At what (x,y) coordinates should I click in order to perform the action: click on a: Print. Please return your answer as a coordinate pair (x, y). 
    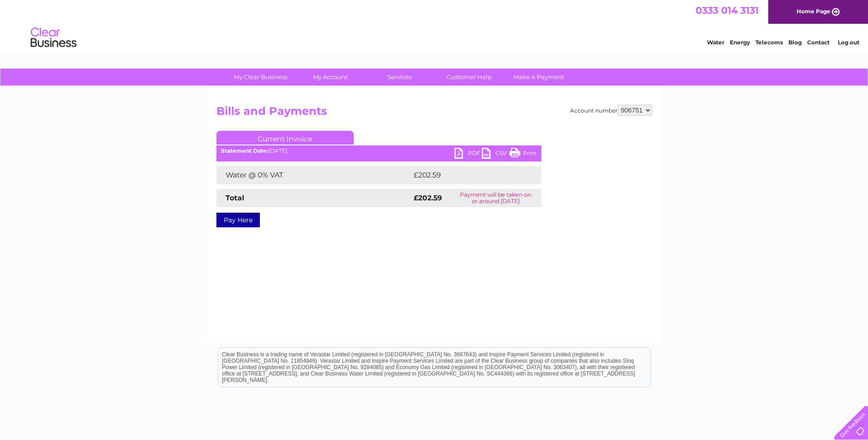
    Looking at the image, I should click on (523, 154).